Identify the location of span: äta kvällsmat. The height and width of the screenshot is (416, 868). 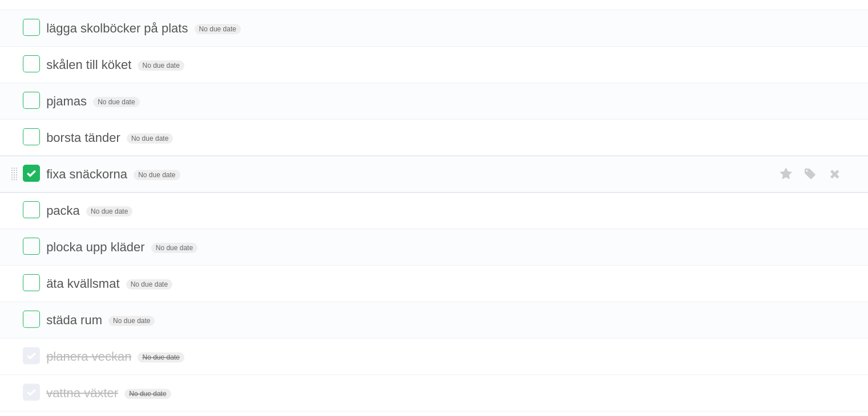
(84, 283).